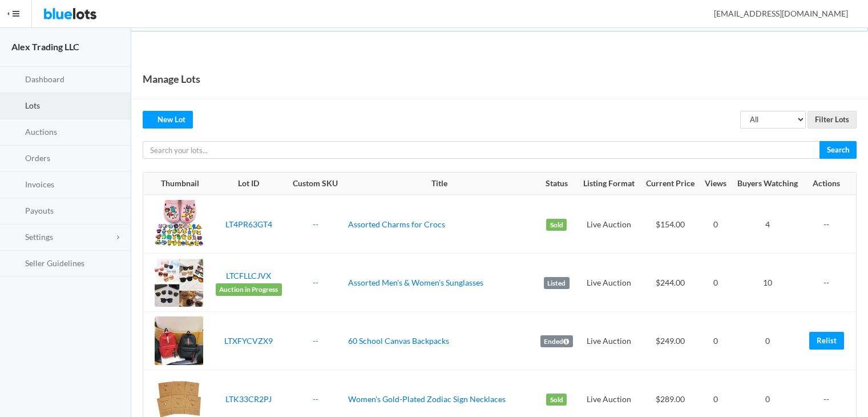  What do you see at coordinates (827, 341) in the screenshot?
I see `a: Relist` at bounding box center [827, 341].